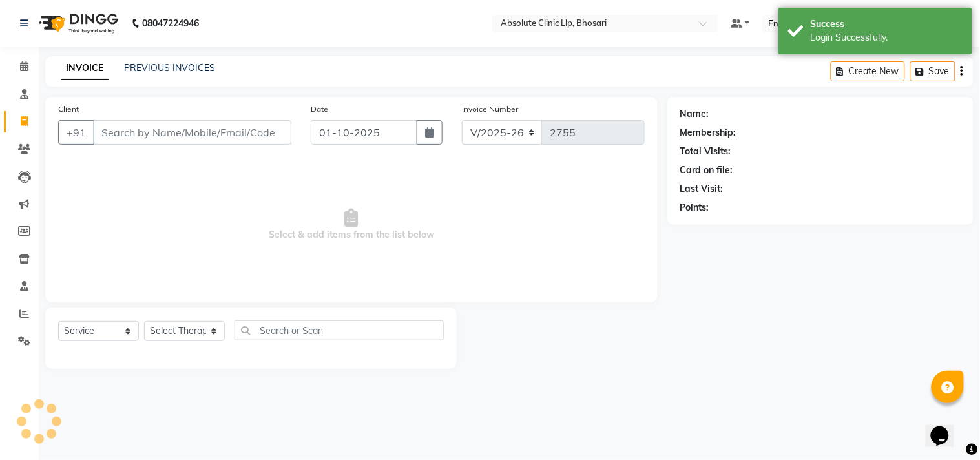 This screenshot has width=980, height=460. What do you see at coordinates (702, 189) in the screenshot?
I see `div: Last Visit:` at bounding box center [702, 189].